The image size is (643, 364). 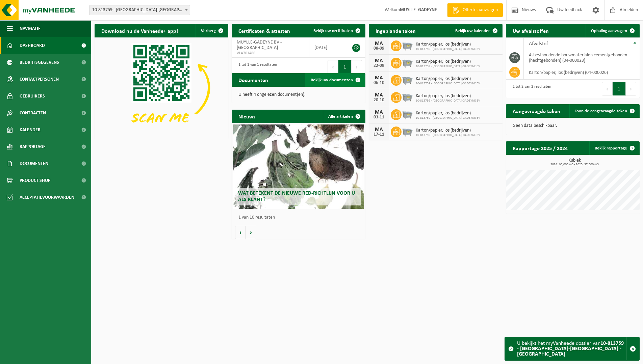 What do you see at coordinates (575, 164) in the screenshot?
I see `span: 2024: 60,000 m3 - 2025: 37,500 m3` at bounding box center [575, 164].